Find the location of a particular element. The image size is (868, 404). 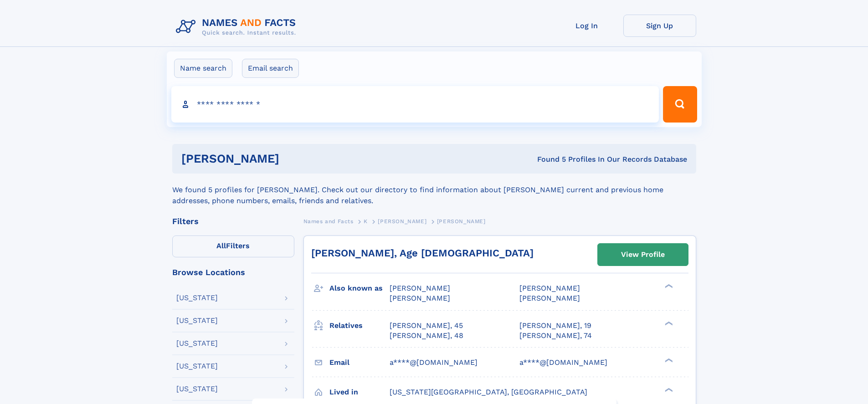

a: Names and Facts is located at coordinates (329, 221).